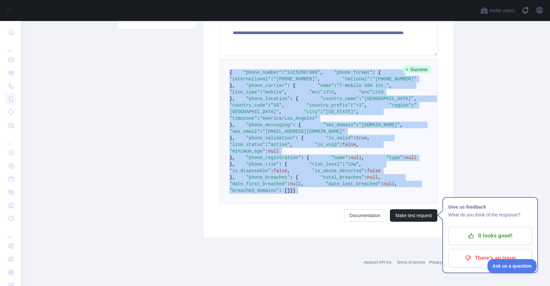  What do you see at coordinates (417, 69) in the screenshot?
I see `span: Success` at bounding box center [417, 69].